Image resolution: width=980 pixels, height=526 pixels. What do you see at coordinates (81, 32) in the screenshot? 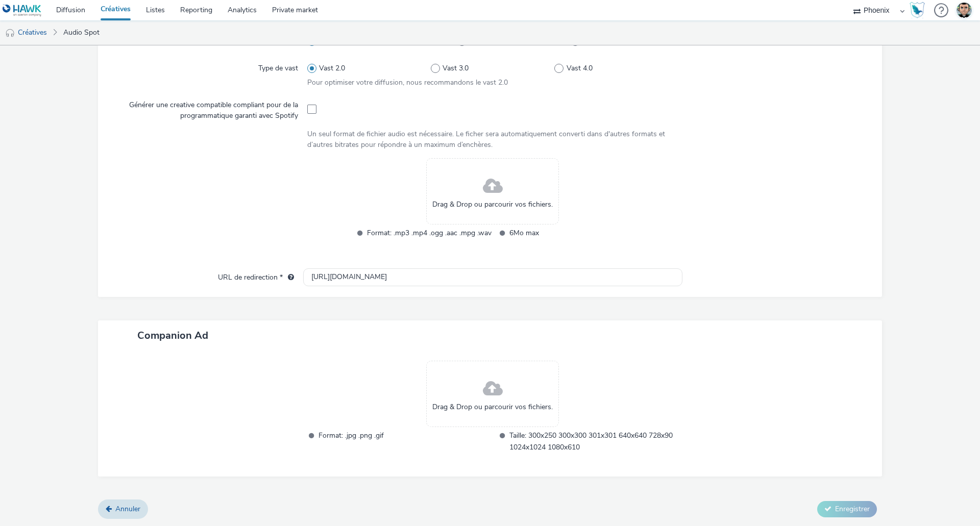
I see `a: Audio Spot` at bounding box center [81, 32].